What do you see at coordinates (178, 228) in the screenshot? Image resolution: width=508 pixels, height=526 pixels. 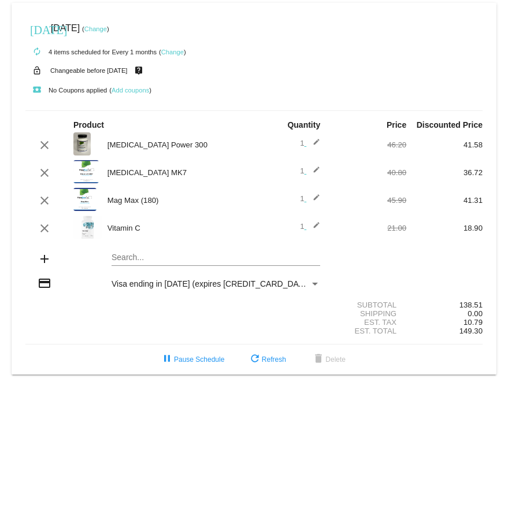 I see `div: Vitamin C` at bounding box center [178, 228].